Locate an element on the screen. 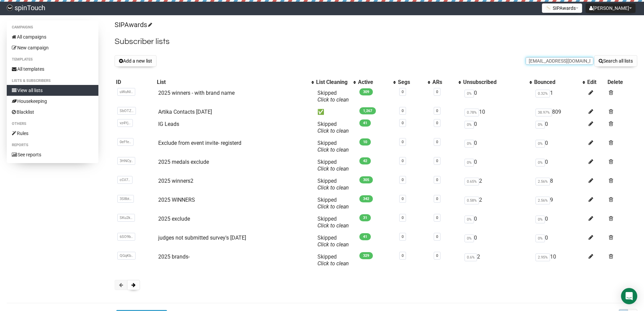 The width and height of the screenshot is (644, 311). span: 3S8bt.. is located at coordinates (126, 199).